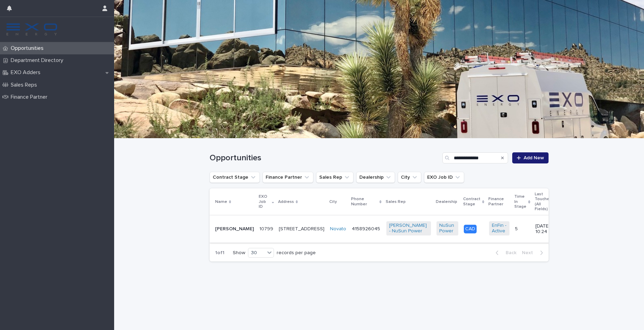 The width and height of the screenshot is (644, 330). I want to click on button: City, so click(409, 178).